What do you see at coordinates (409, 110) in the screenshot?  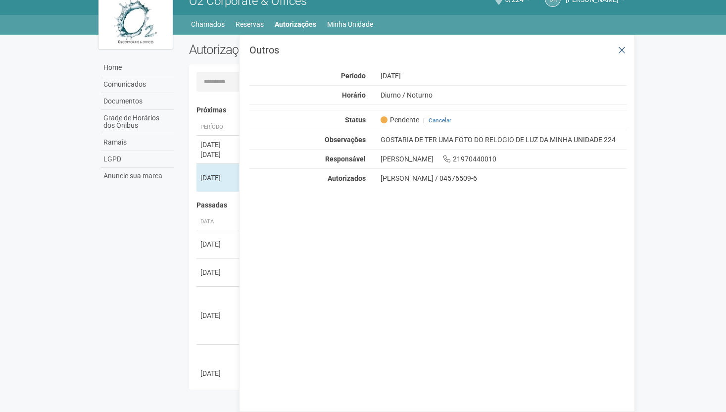 I see `h4: Próximas` at bounding box center [409, 110].